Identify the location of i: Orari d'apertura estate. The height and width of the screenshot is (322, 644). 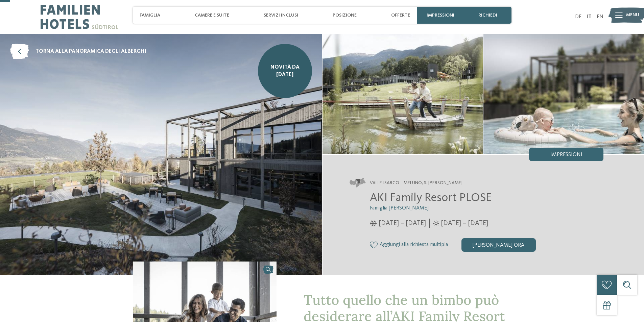
(436, 223).